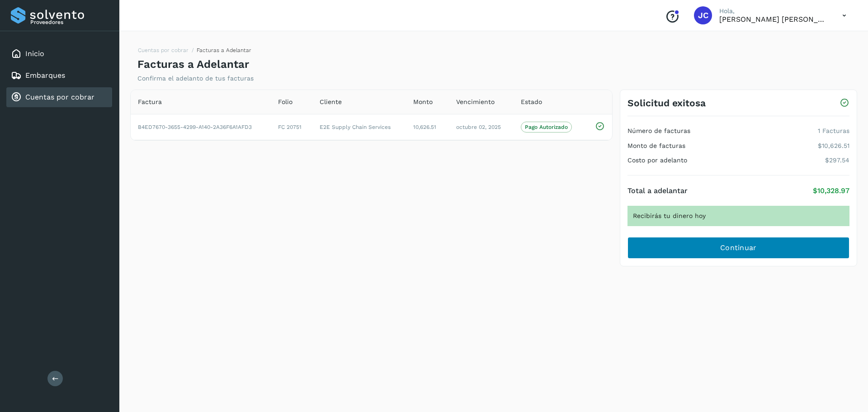  What do you see at coordinates (834, 146) in the screenshot?
I see `p: $10,626.51` at bounding box center [834, 146].